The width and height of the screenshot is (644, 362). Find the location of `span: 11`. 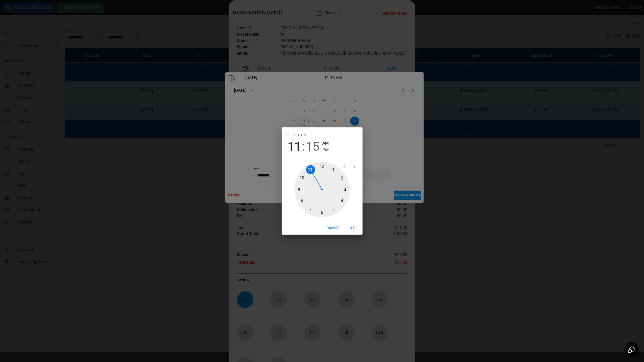

span: 11 is located at coordinates (295, 146).